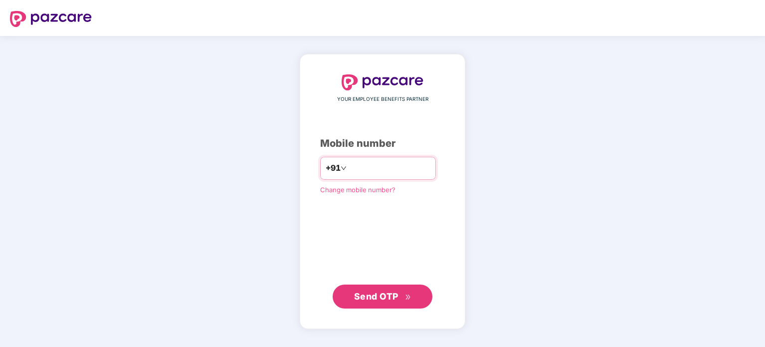 This screenshot has height=347, width=765. I want to click on span: Change mobile number?, so click(358, 189).